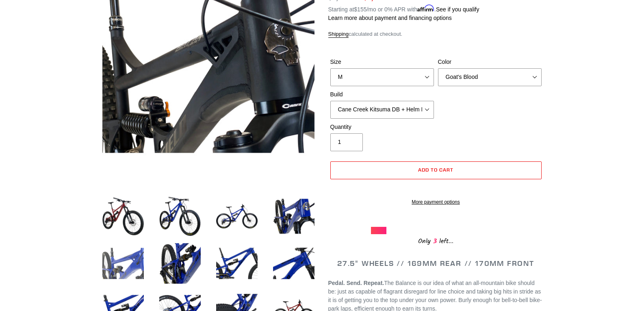  What do you see at coordinates (339, 34) in the screenshot?
I see `a: Shipping` at bounding box center [339, 34].